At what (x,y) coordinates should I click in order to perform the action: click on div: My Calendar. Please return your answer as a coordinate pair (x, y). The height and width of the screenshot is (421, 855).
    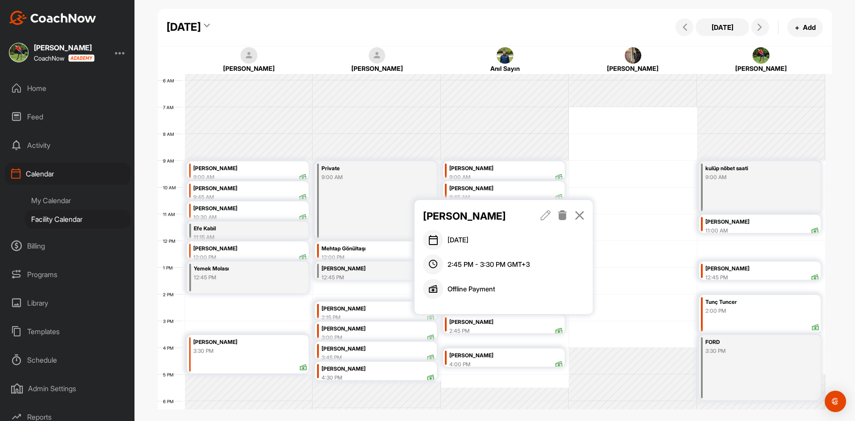
    Looking at the image, I should click on (77, 200).